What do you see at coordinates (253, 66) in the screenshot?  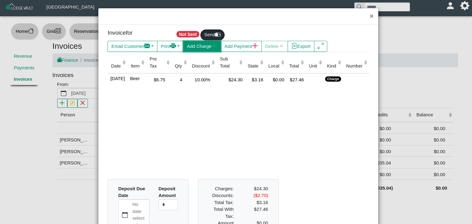 I see `div: State` at bounding box center [253, 66].